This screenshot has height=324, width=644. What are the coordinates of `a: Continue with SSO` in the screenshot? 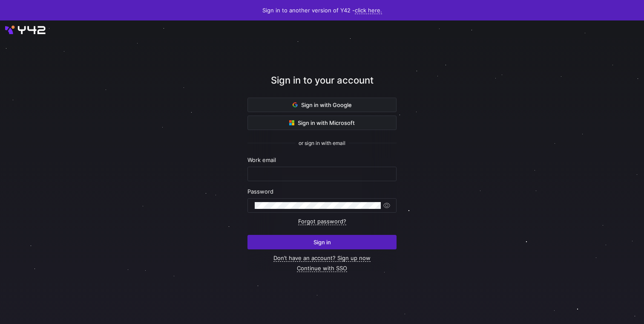 It's located at (322, 268).